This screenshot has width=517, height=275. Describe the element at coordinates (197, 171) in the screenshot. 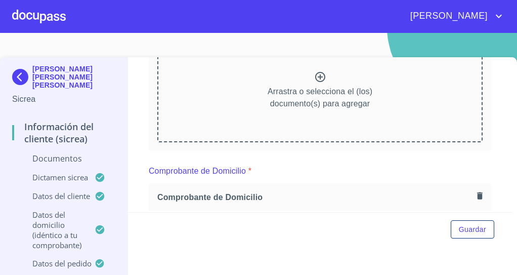

I see `p: Comprobante de Domicilio` at that location.